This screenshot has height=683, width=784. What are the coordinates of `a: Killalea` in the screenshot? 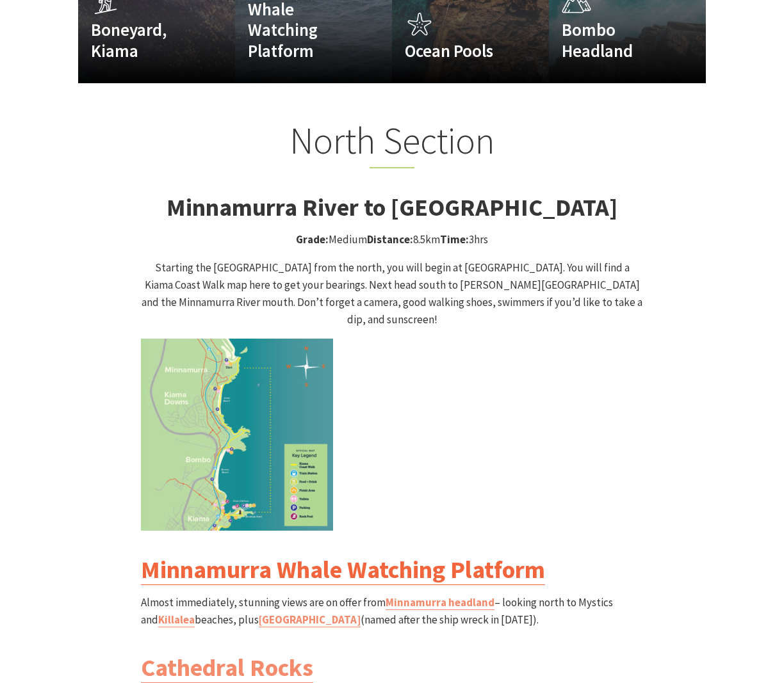 It's located at (176, 620).